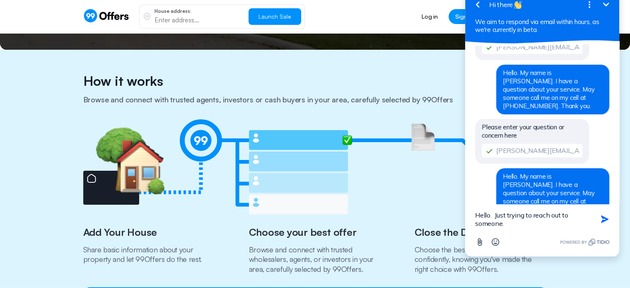 The image size is (630, 288). What do you see at coordinates (152, 25) in the screenshot?
I see `button: Minimize` at bounding box center [152, 25].